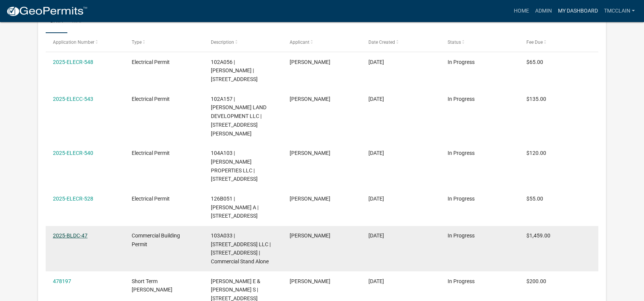 The width and height of the screenshot is (644, 301). Describe the element at coordinates (321, 42) in the screenshot. I see `datatable-header-cell: Applicant` at that location.